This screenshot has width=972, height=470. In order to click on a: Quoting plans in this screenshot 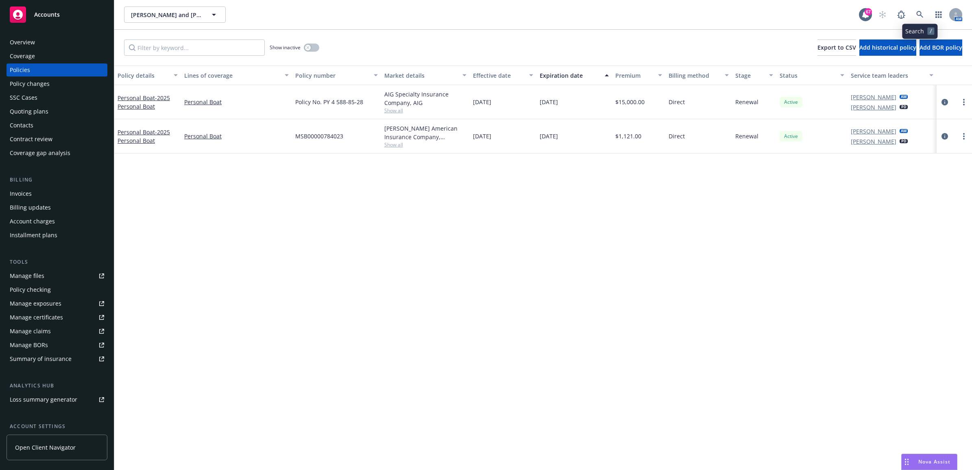, I will do `click(57, 111)`.